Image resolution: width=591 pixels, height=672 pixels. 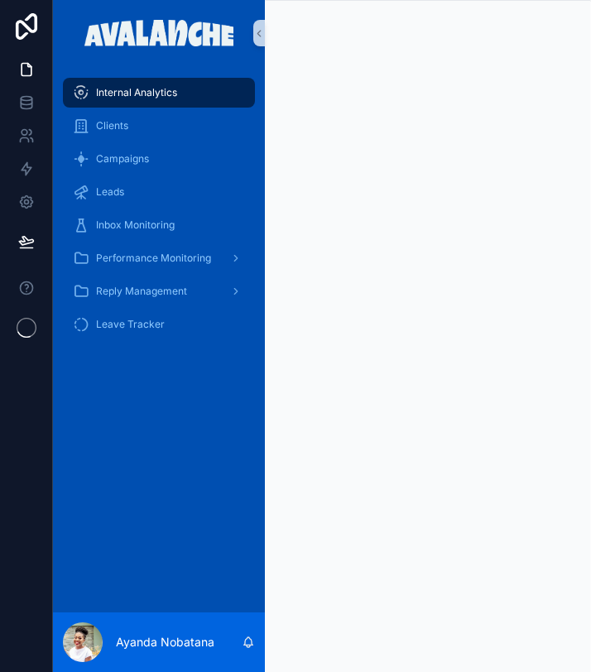 What do you see at coordinates (165, 643) in the screenshot?
I see `p: Ayanda Nobatana` at bounding box center [165, 643].